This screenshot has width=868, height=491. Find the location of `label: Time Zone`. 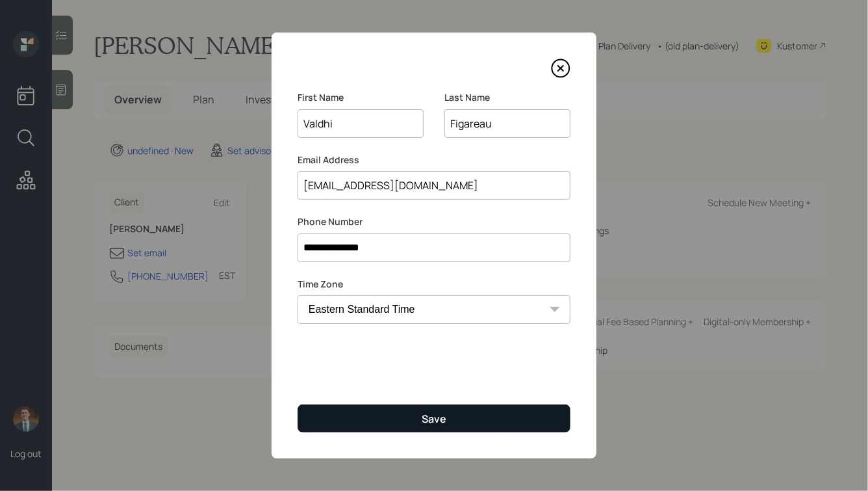

label: Time Zone is located at coordinates (434, 285).